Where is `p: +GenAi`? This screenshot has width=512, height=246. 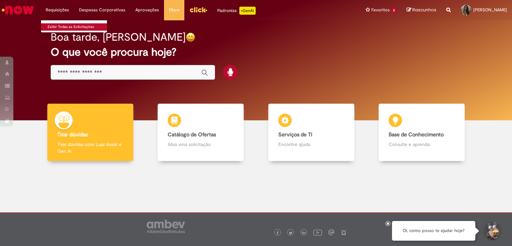
p: +GenAi is located at coordinates (247, 11).